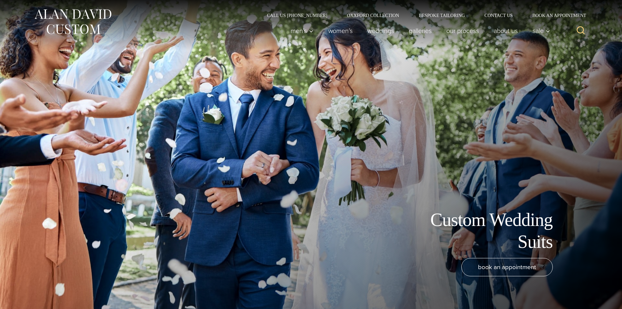 This screenshot has width=622, height=309. I want to click on h1: Custom Wedding Suits, so click(479, 231).